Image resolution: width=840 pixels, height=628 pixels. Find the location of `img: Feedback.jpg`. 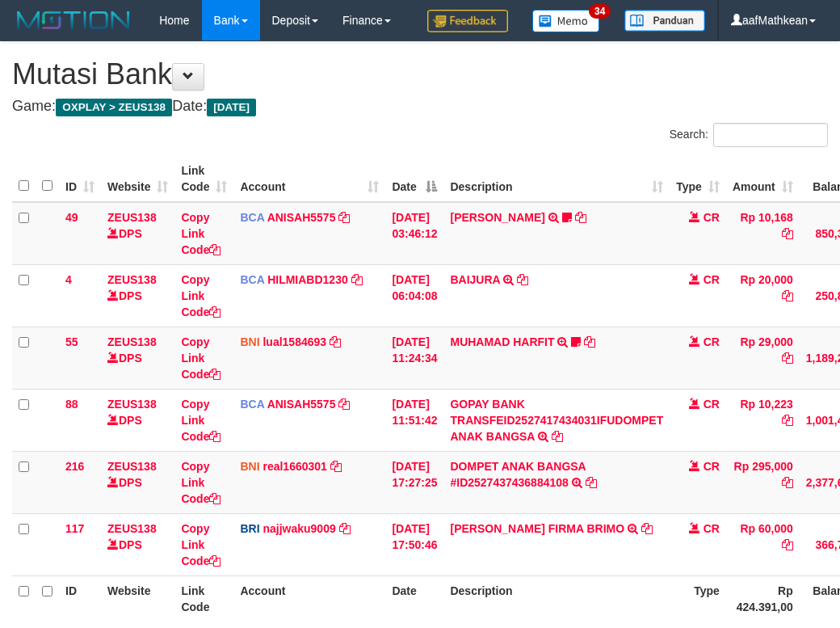

img: Feedback.jpg is located at coordinates (468, 21).